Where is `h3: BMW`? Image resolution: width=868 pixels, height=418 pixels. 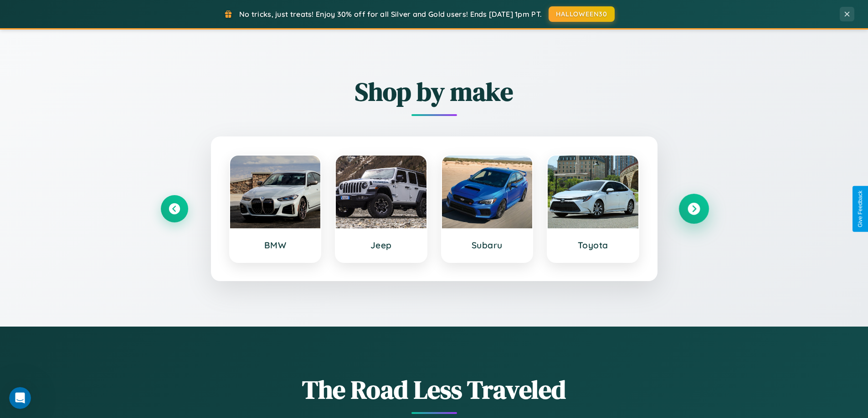
h3: BMW is located at coordinates (275, 245).